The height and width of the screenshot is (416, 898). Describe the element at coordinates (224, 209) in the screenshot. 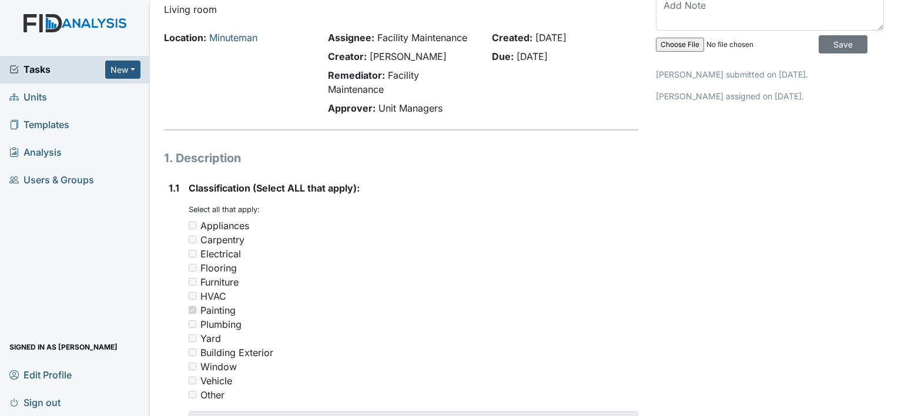

I see `small: Select all that apply:` at that location.